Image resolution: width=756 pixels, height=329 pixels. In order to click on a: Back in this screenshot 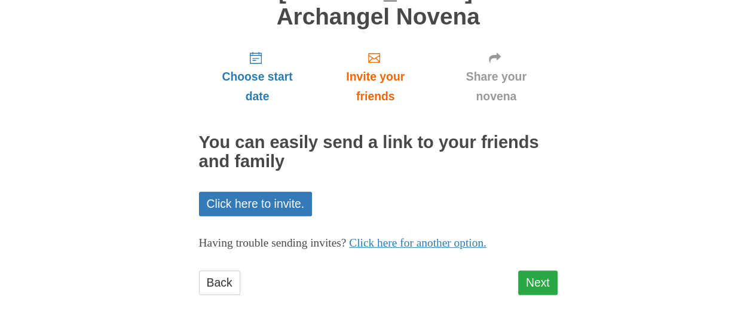, I will do `click(219, 283)`.